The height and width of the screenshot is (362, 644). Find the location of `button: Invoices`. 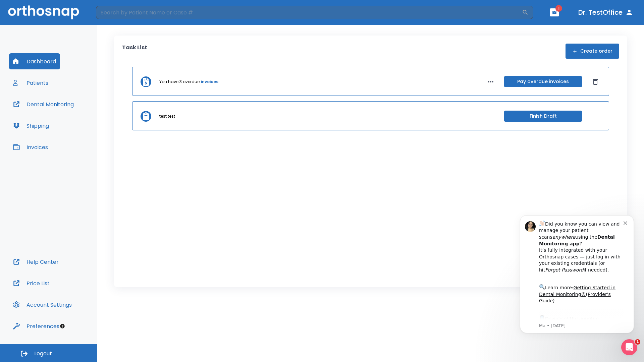

button: Invoices is located at coordinates (31, 147).